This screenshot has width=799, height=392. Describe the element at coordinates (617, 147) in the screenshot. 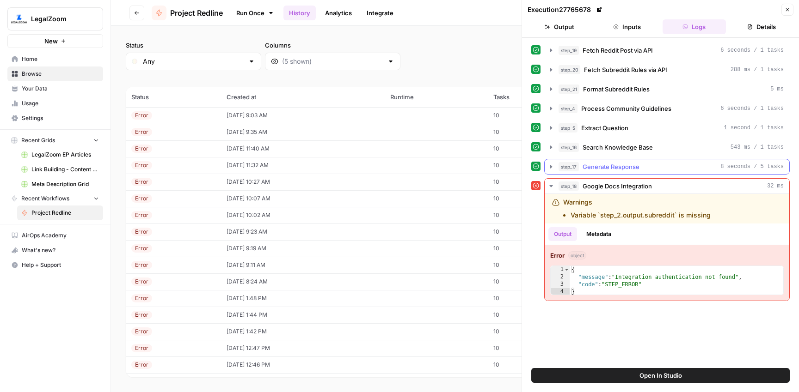

I see `span: Search Knowledge Base` at that location.